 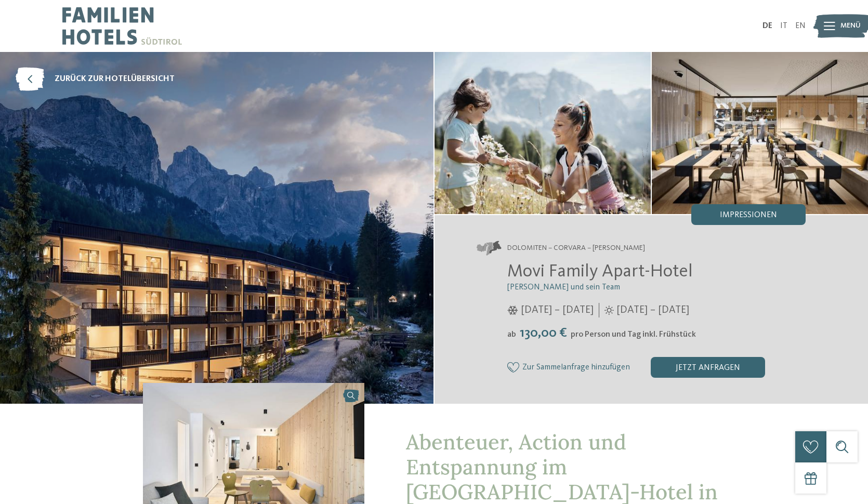 What do you see at coordinates (576, 368) in the screenshot?
I see `span: Zur Sammelanfrage hinzufügen` at bounding box center [576, 368].